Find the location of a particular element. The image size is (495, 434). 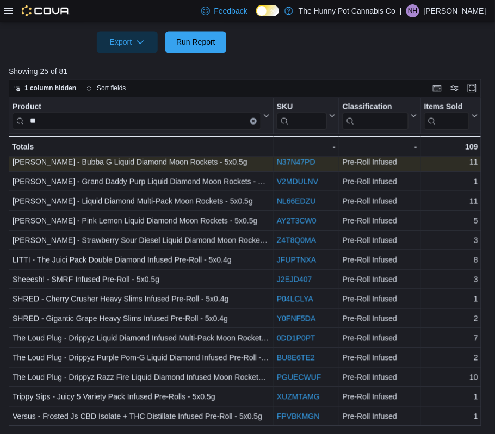

div: The Loud Plug - Drippyz Purple Pom-G Liquid Diamond Infused Pre-Roll - 5x0.5g is located at coordinates (141, 358).